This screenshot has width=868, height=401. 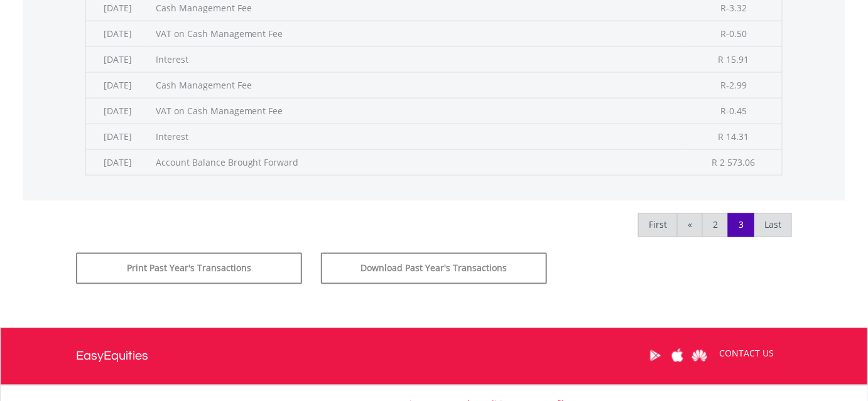 I want to click on a: First, so click(x=658, y=225).